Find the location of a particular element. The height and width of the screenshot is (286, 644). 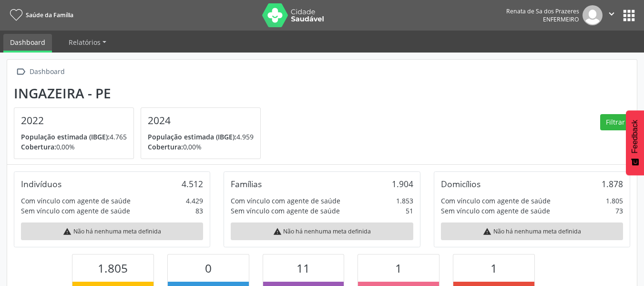

div: Ingazeira - PE is located at coordinates (141, 93).